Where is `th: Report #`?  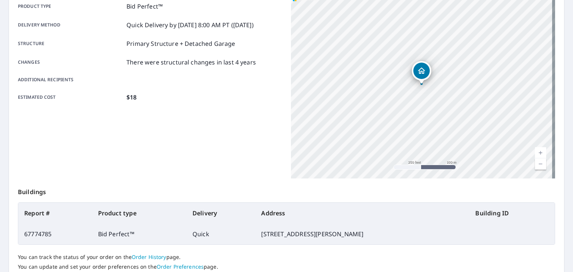
th: Report # is located at coordinates (55, 213).